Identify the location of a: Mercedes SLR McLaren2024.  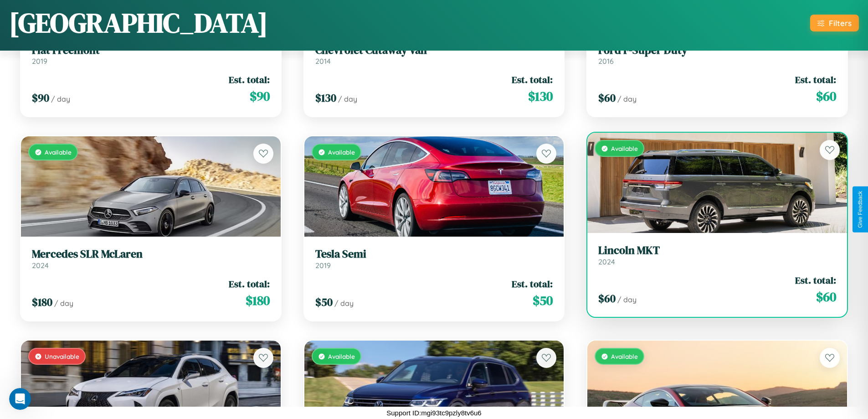
(151, 258).